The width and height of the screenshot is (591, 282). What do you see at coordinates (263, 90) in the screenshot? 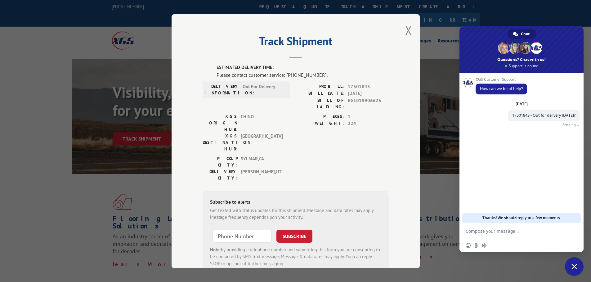
I see `span: Out For Delivery` at bounding box center [263, 90].